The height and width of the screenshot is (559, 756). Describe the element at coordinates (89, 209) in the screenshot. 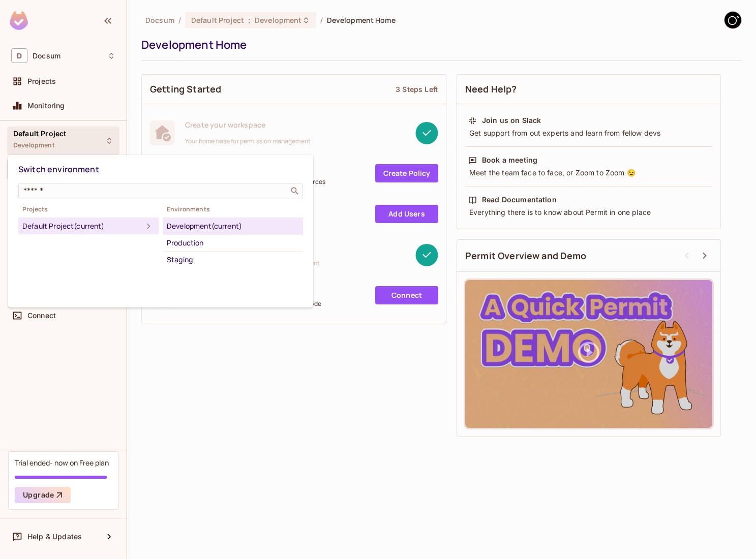

I see `span: Projects` at that location.